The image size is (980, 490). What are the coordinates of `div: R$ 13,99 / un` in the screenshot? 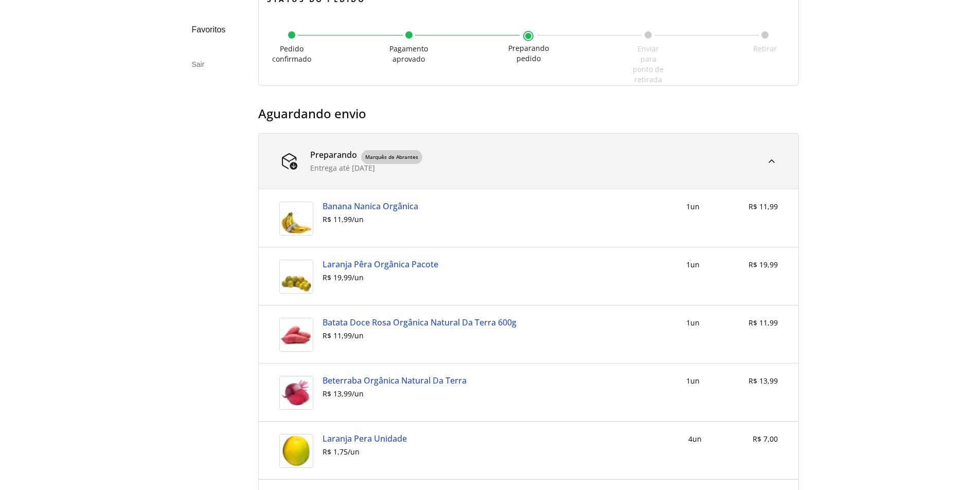 It's located at (395, 394).